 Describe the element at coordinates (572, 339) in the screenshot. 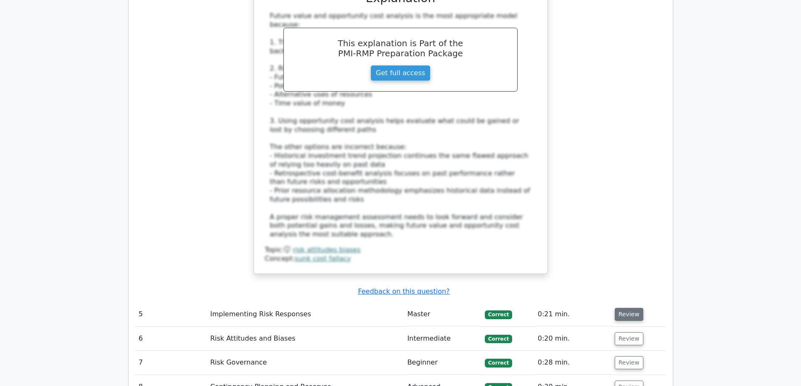

I see `td: 0:20 min.` at that location.